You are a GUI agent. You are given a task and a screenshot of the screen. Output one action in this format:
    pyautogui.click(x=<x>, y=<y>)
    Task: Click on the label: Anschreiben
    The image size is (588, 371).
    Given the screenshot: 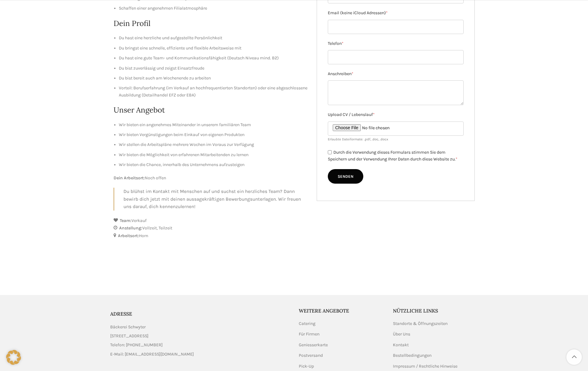 What is the action you would take?
    pyautogui.click(x=396, y=74)
    